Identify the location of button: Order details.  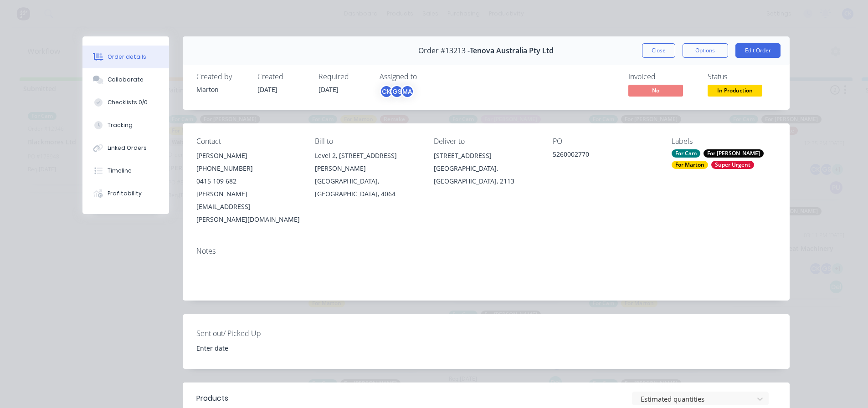
(126, 57).